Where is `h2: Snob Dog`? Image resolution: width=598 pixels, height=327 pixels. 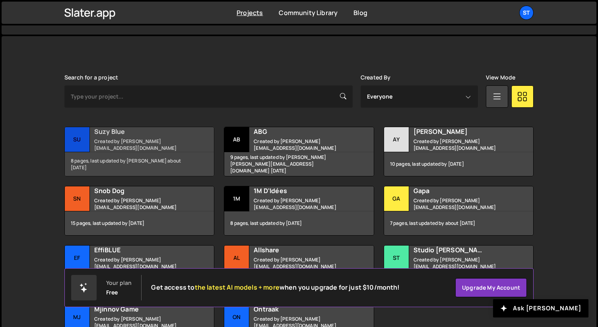
h2: Snob Dog is located at coordinates (142, 191).